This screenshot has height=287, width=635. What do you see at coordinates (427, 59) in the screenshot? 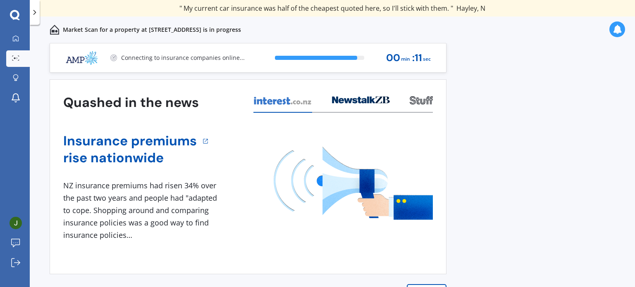
I see `span: sec` at bounding box center [427, 59].